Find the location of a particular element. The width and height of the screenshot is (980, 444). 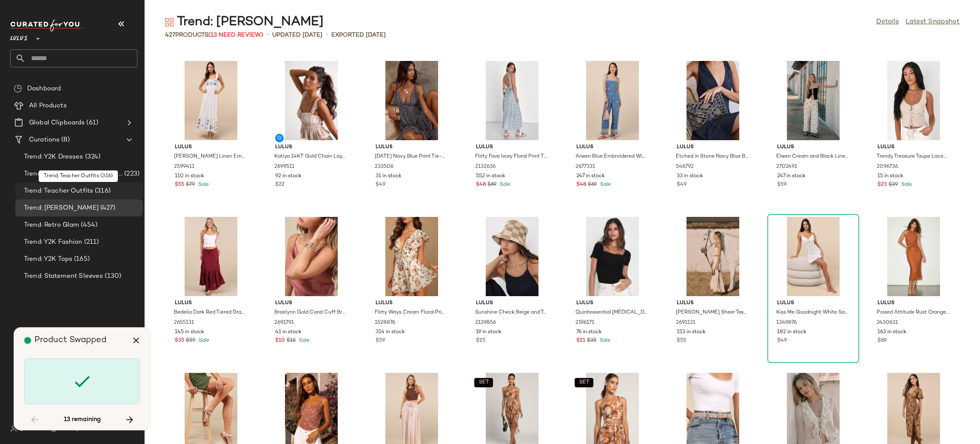

span: 314 in stock is located at coordinates (390, 332).